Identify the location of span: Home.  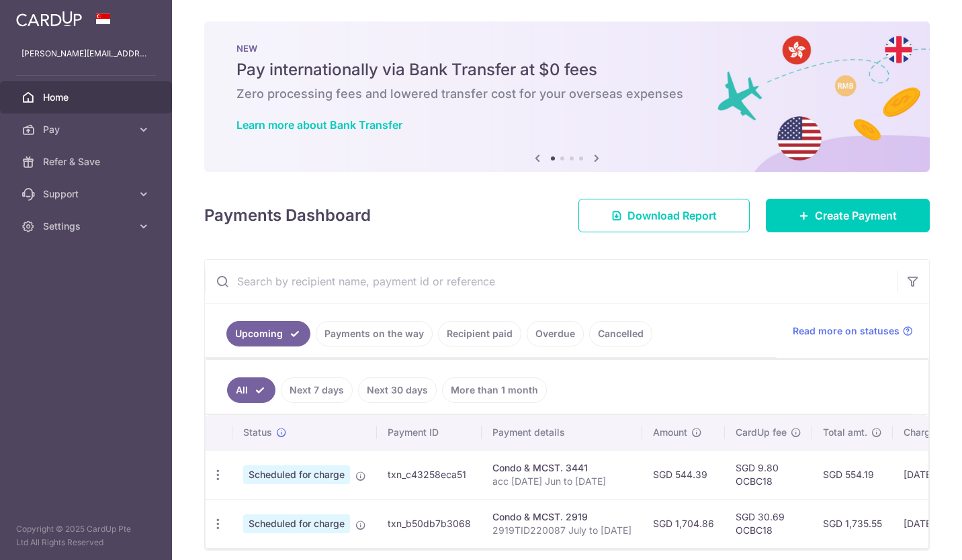
(88, 98).